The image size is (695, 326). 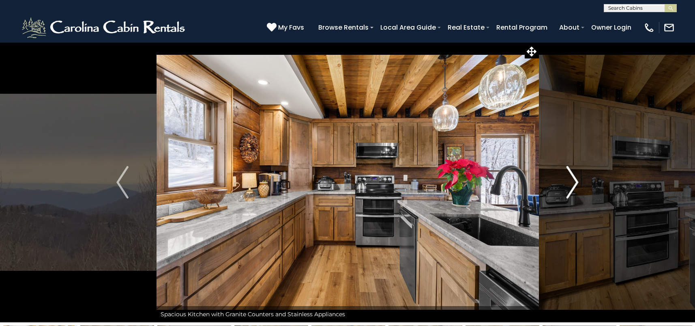 I want to click on img: phone-regular-white.png, so click(x=650, y=28).